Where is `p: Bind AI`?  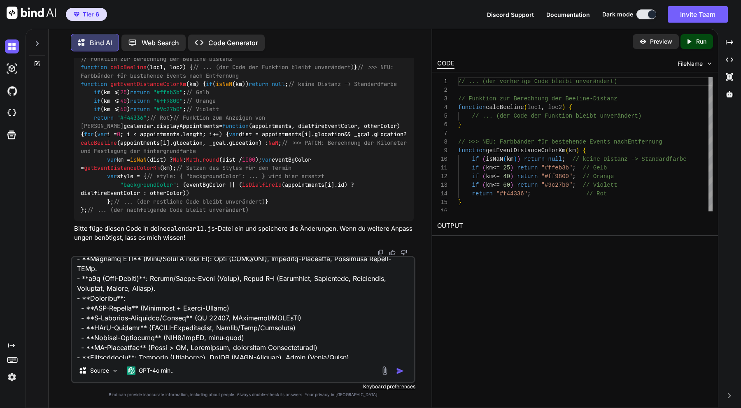 p: Bind AI is located at coordinates (101, 43).